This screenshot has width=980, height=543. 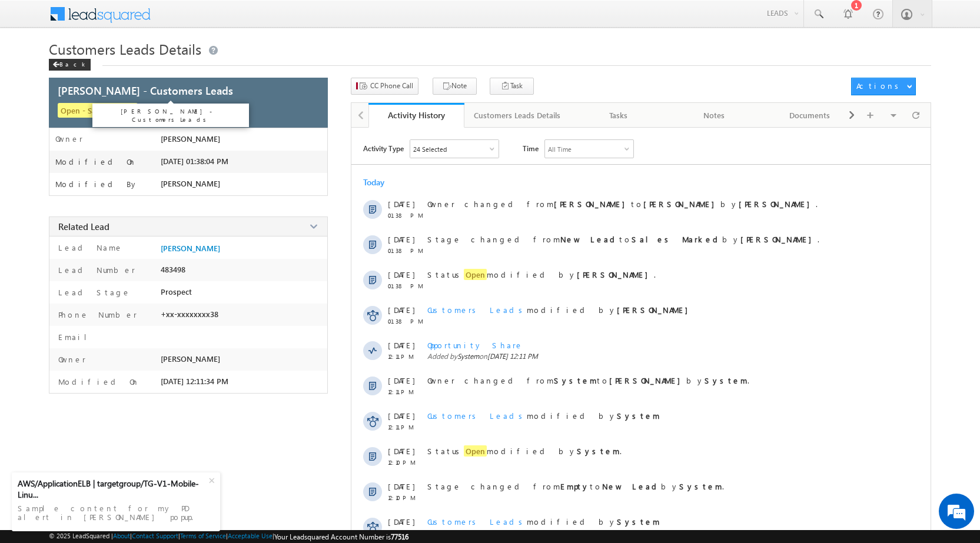 I want to click on button: Actions, so click(x=883, y=86).